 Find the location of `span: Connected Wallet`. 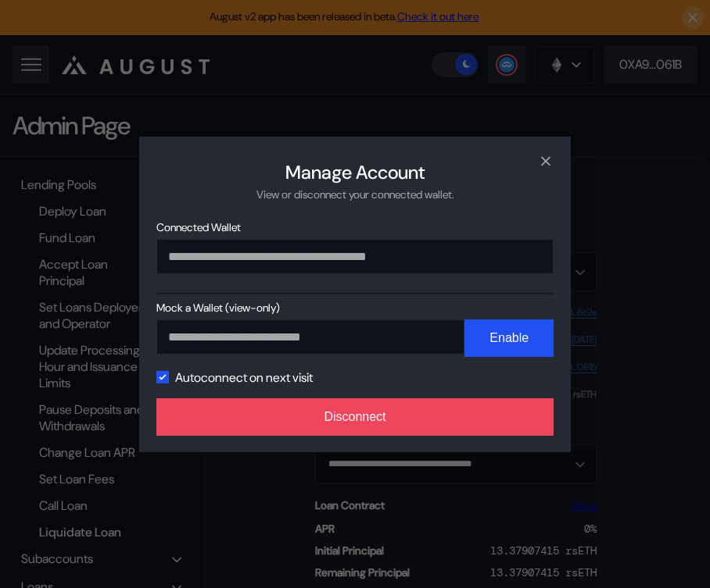

span: Connected Wallet is located at coordinates (355, 228).